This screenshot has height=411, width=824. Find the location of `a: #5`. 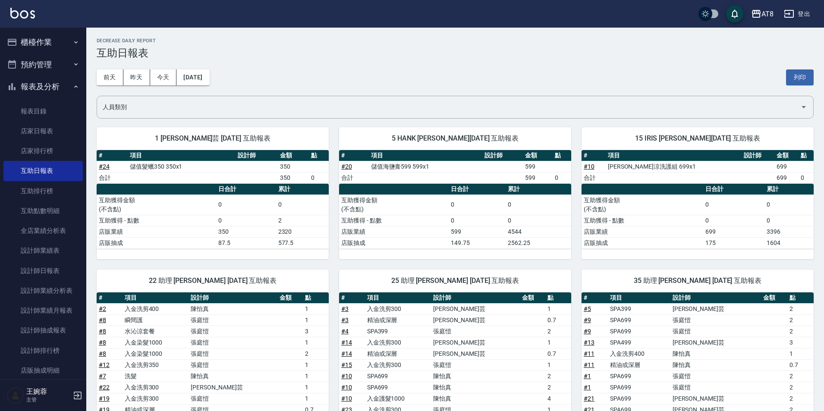

a: #5 is located at coordinates (587, 309).